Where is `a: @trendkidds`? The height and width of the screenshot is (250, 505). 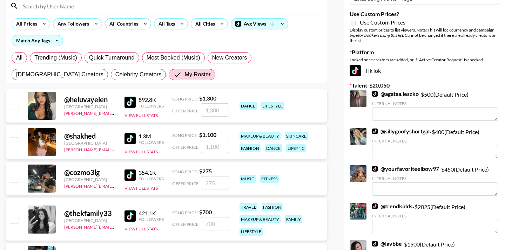
a: @trendkidds is located at coordinates (392, 206).